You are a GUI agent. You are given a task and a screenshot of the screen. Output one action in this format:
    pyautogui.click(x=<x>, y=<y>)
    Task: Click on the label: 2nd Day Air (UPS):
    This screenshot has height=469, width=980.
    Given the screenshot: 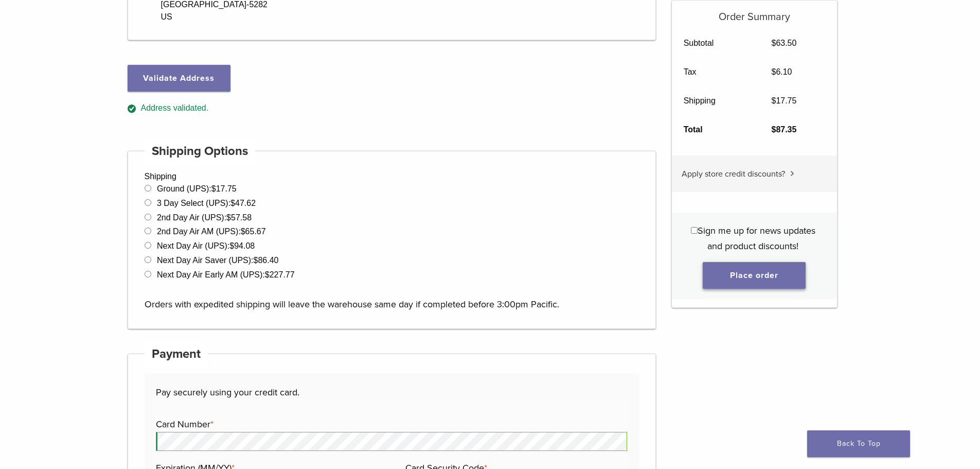 What is the action you would take?
    pyautogui.click(x=204, y=217)
    